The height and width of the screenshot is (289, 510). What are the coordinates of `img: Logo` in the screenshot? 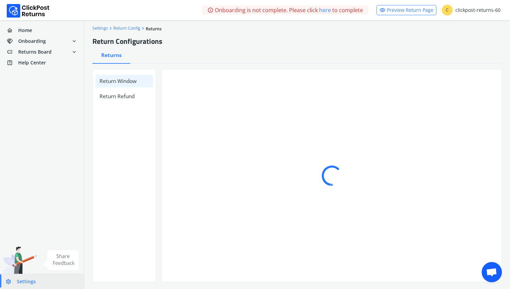 It's located at (28, 11).